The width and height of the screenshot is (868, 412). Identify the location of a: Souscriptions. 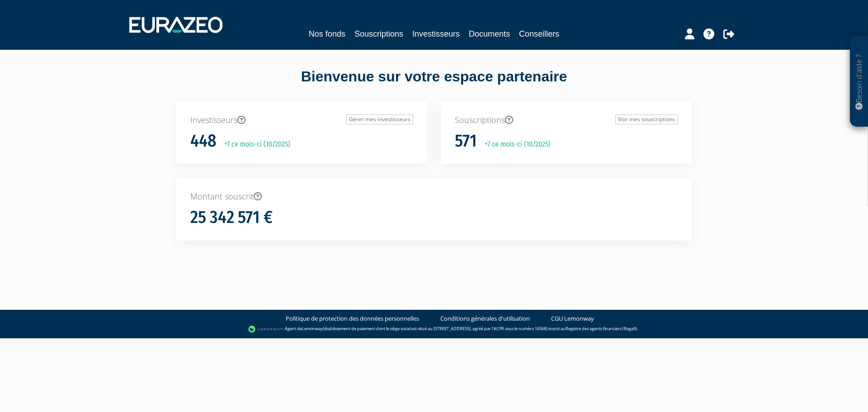
(379, 34).